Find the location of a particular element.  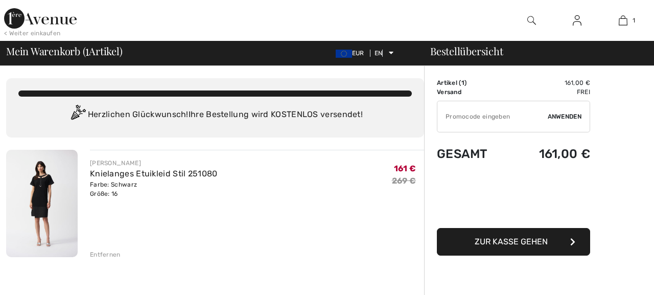

font: Frei is located at coordinates (584, 92).